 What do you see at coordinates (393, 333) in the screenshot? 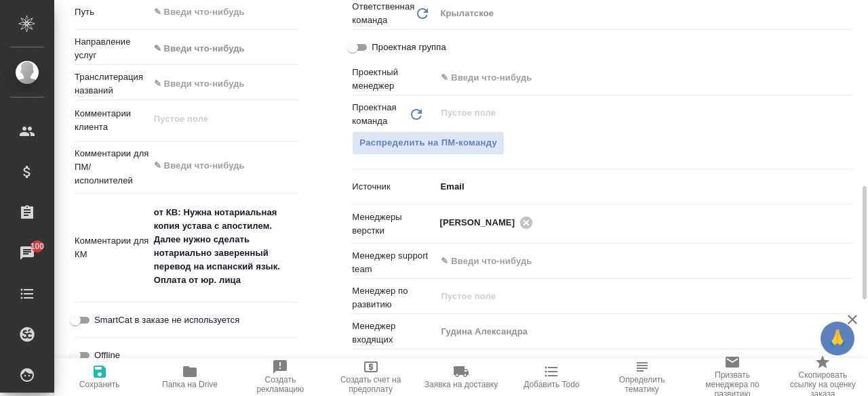
I see `p: Менеджер входящих` at bounding box center [393, 333].